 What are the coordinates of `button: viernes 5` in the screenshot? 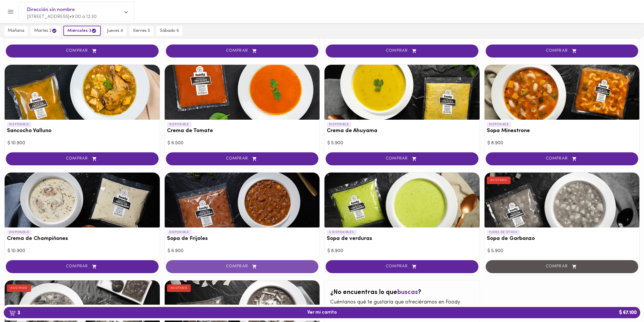 It's located at (142, 31).